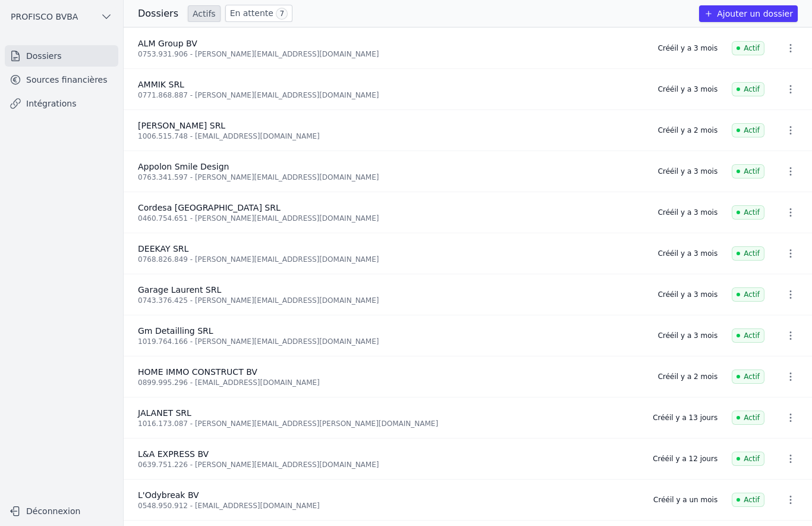 Image resolution: width=812 pixels, height=526 pixels. I want to click on span: Garage Laurent SRL, so click(179, 289).